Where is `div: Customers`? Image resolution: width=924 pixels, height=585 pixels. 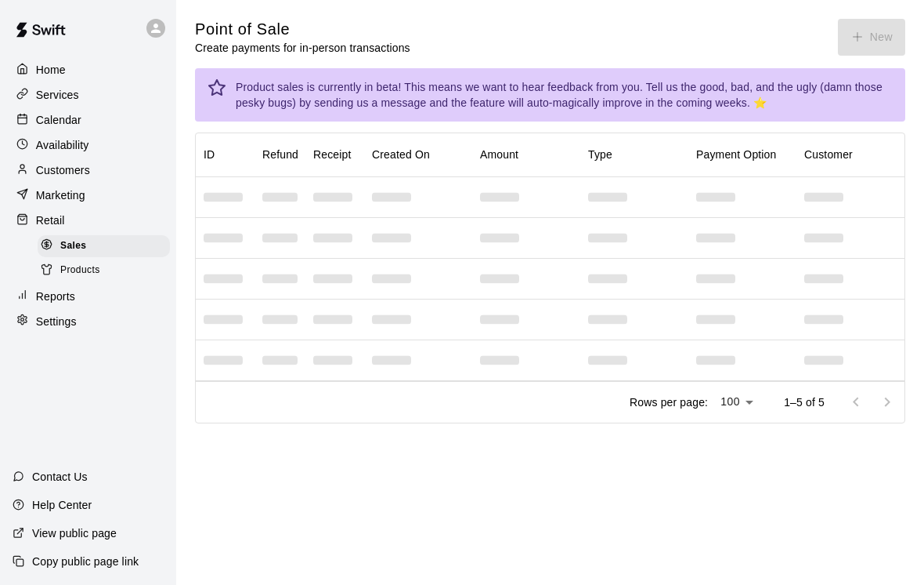 div: Customers is located at coordinates (88, 170).